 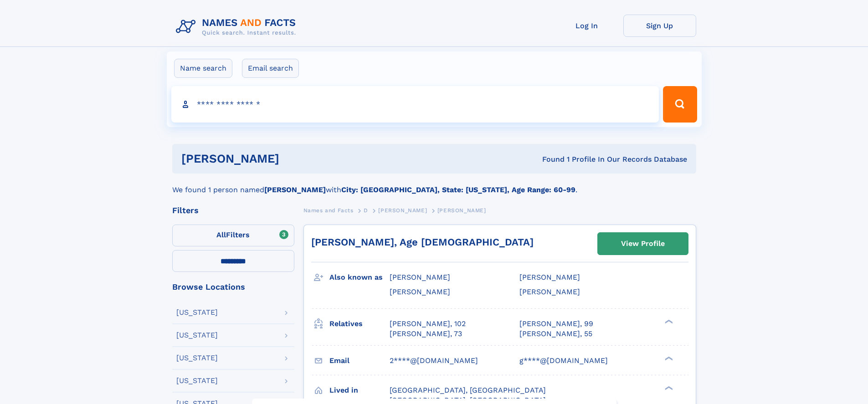 What do you see at coordinates (359, 278) in the screenshot?
I see `h3: Also known as` at bounding box center [359, 278].